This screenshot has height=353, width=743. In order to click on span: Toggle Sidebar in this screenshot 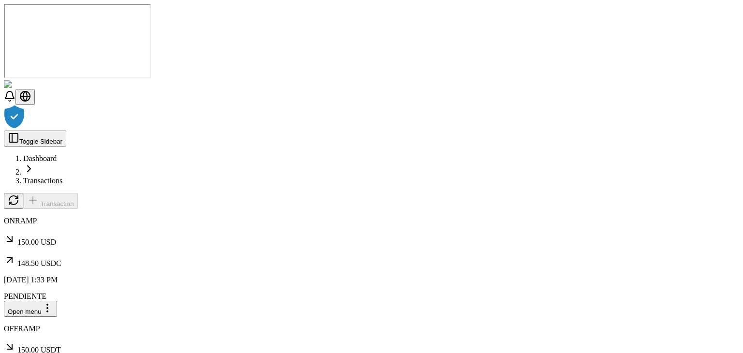, I will do `click(41, 141)`.